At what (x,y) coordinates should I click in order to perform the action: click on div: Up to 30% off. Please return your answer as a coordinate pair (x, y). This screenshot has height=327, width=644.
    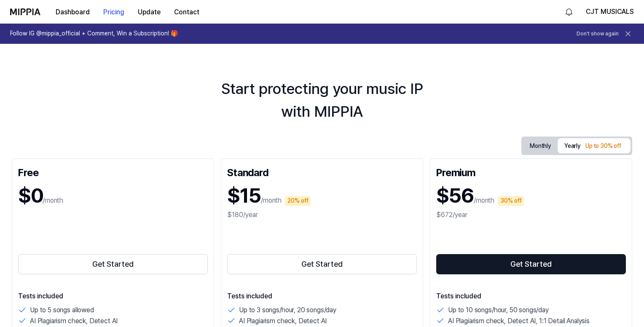
    Looking at the image, I should click on (603, 146).